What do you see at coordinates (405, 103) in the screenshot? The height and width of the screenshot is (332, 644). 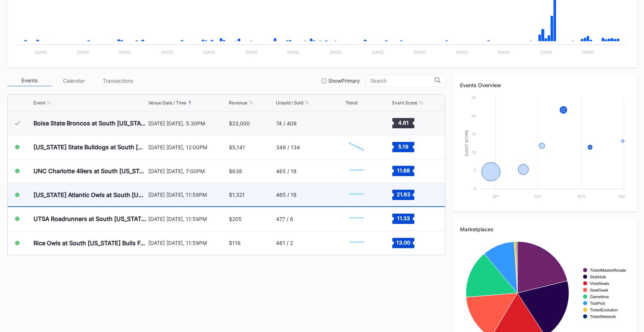 I see `div: Event Score` at bounding box center [405, 103].